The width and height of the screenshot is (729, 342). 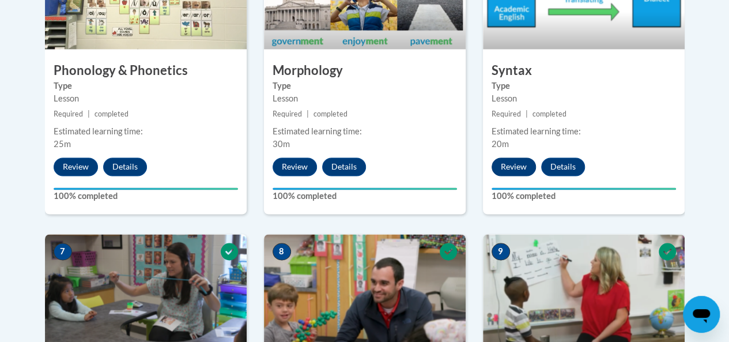 What do you see at coordinates (282, 251) in the screenshot?
I see `span: 8` at bounding box center [282, 251].